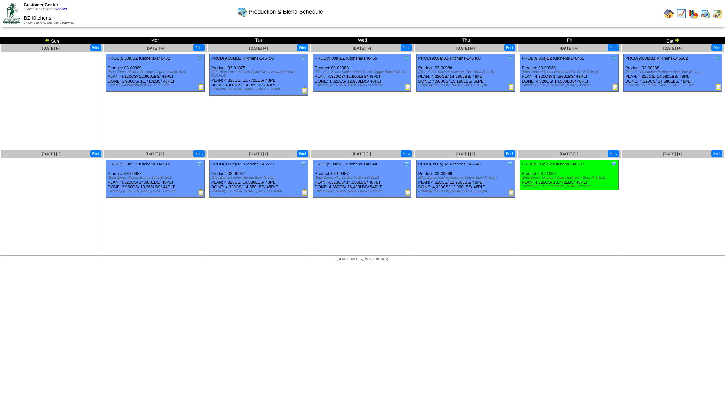 This screenshot has width=725, height=416. Describe the element at coordinates (466, 179) in the screenshot. I see `div: Product: 03-00989 PLAN: 4,320CS / 12,960LBS / 48PLT DONE: 4,320CS / 12,960LBS / 48PLT` at that location.